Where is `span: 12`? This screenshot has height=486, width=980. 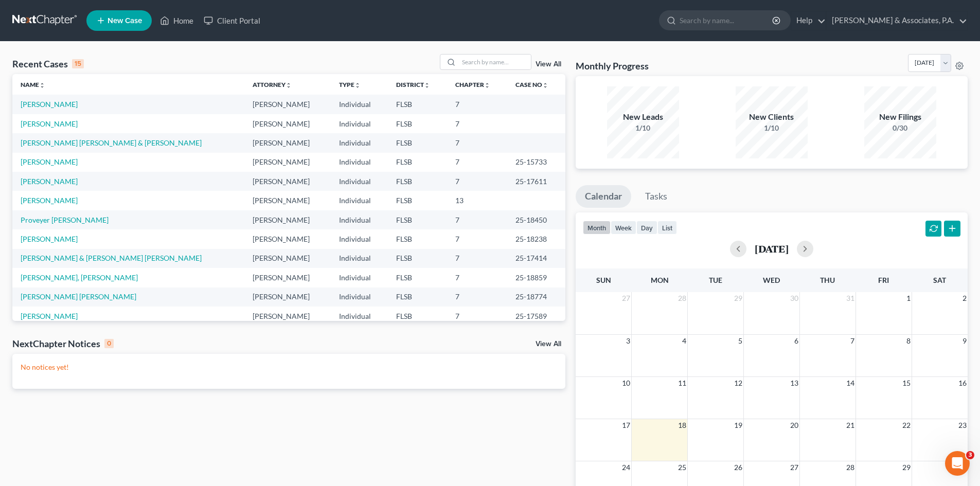 span: 12 is located at coordinates (738, 383).